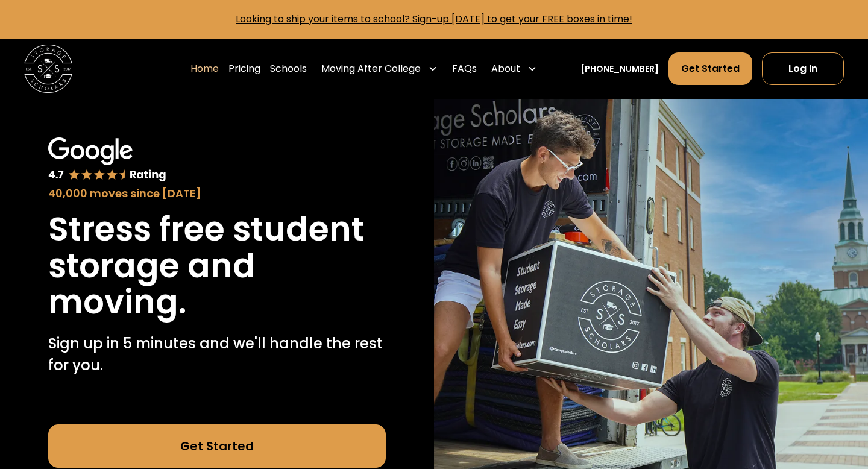 Image resolution: width=868 pixels, height=469 pixels. I want to click on a: Log In, so click(803, 69).